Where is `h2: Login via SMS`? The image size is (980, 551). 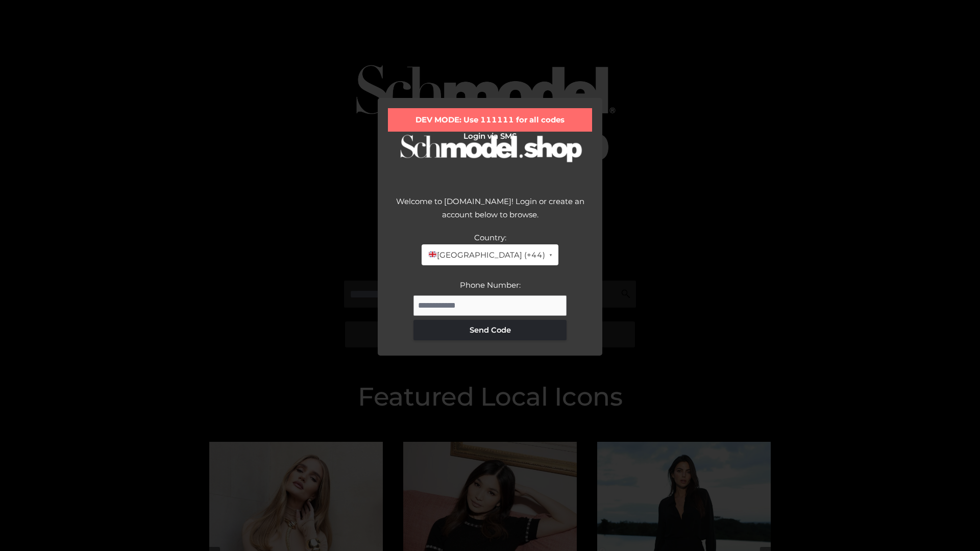 h2: Login via SMS is located at coordinates (490, 136).